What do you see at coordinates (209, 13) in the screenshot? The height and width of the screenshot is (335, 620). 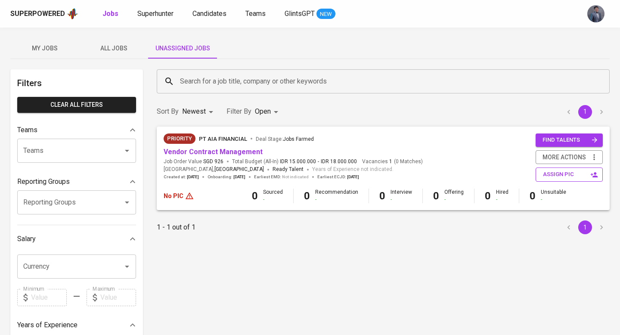 I see `span: Candidates` at bounding box center [209, 13].